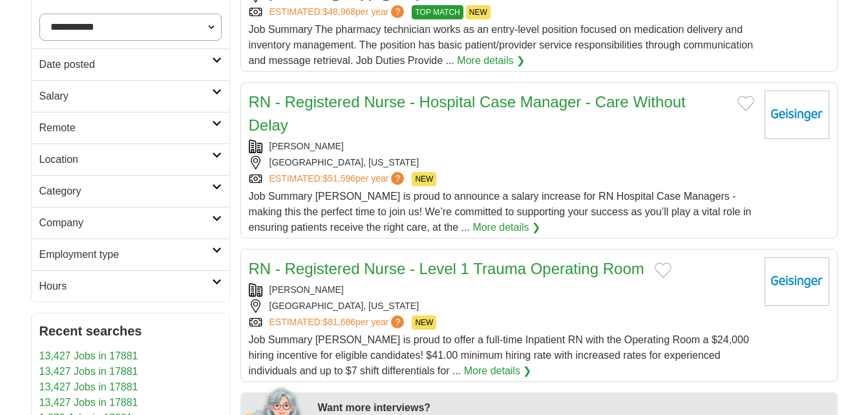  What do you see at coordinates (338, 323) in the screenshot?
I see `a: ESTIMATED:$81,686per year?` at bounding box center [338, 323].